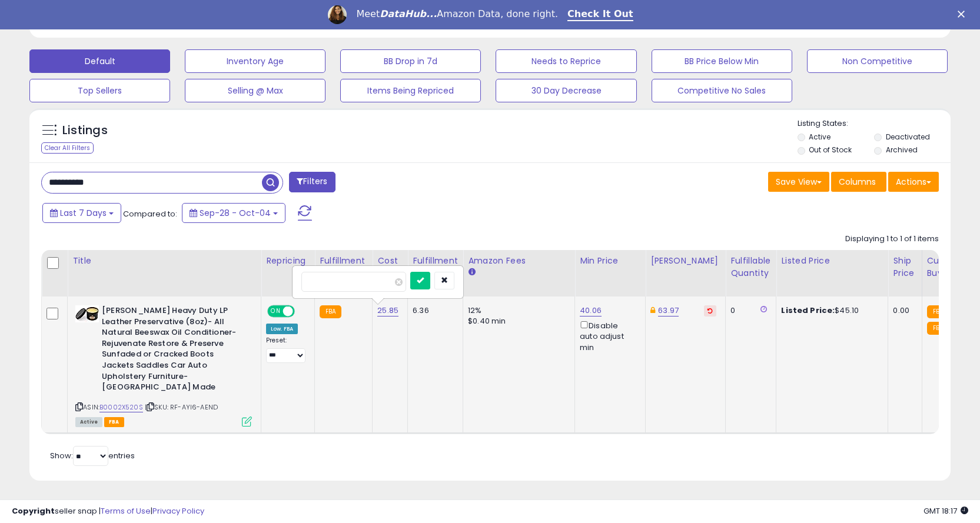 Image resolution: width=980 pixels, height=523 pixels. What do you see at coordinates (255, 61) in the screenshot?
I see `button: Inventory Age` at bounding box center [255, 61].